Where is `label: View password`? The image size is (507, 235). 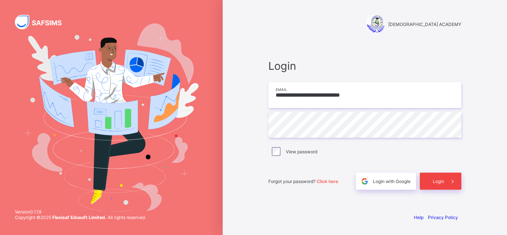 label: View password is located at coordinates (302, 152).